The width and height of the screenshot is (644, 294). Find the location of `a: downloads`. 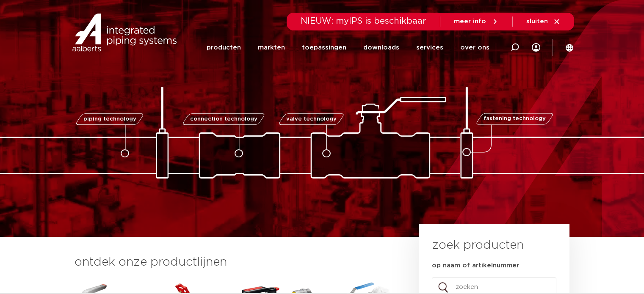

a: downloads is located at coordinates (381, 48).